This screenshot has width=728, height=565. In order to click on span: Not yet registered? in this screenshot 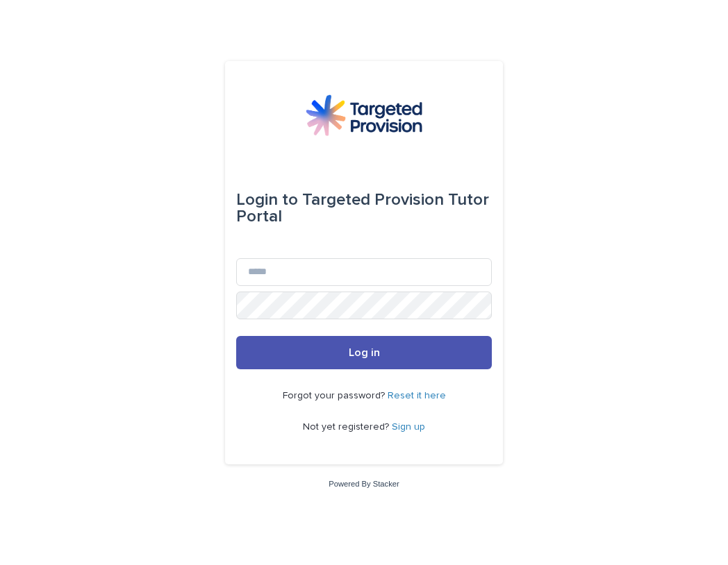, I will do `click(348, 427)`.